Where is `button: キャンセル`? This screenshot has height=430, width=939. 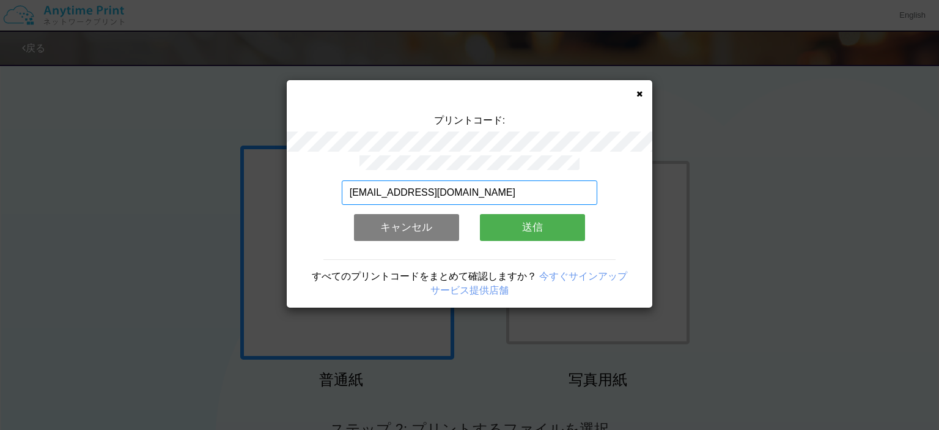 button: キャンセル is located at coordinates (406, 227).